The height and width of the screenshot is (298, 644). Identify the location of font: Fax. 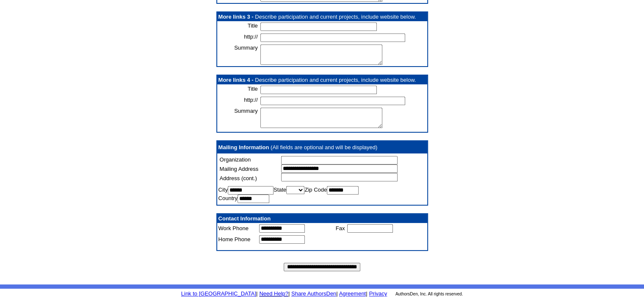
(340, 228).